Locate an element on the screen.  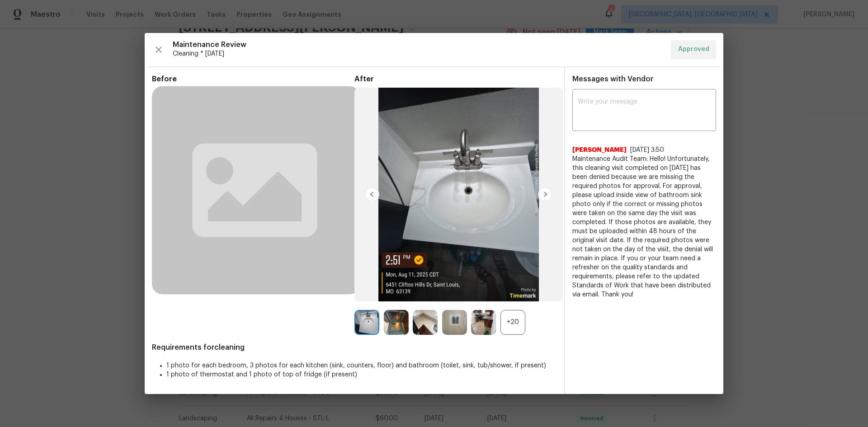
li: 1 photo of thermostat and 1 photo of top of fridge (if present) is located at coordinates (362, 375).